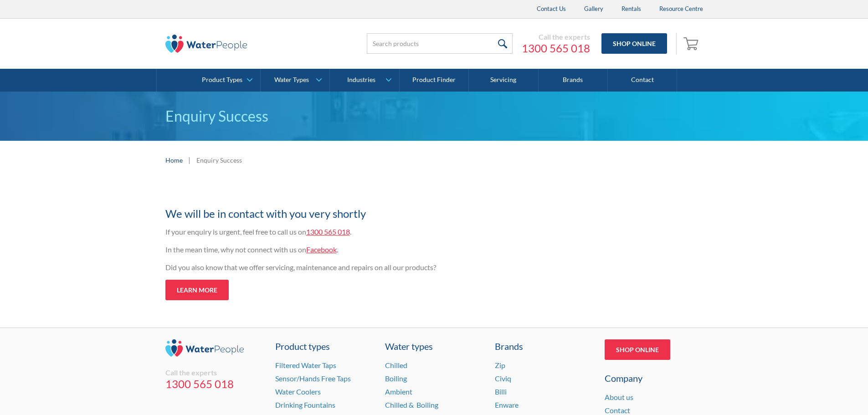 This screenshot has width=868, height=415. I want to click on p: If your enquiry is urgent, feel free to call us on ., so click(343, 232).